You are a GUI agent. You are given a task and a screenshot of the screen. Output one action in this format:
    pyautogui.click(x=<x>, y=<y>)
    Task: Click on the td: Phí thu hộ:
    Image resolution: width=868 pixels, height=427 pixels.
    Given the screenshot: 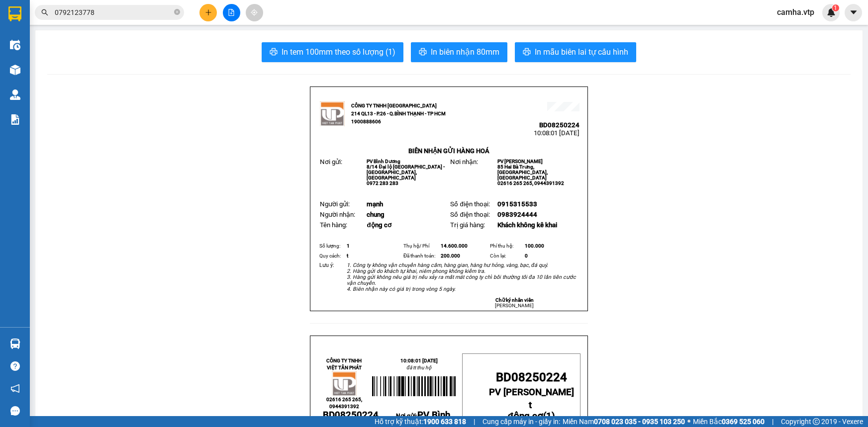 What is the action you would take?
    pyautogui.click(x=506, y=246)
    